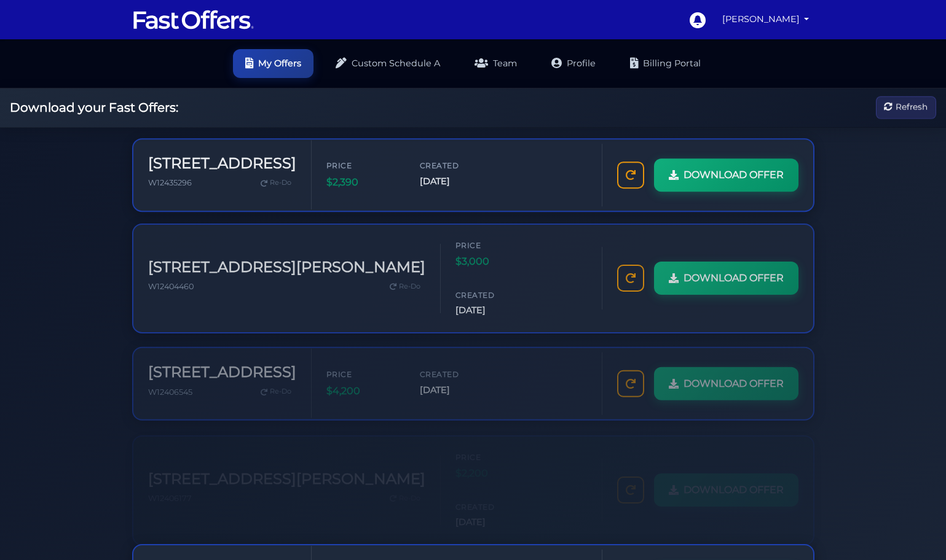  What do you see at coordinates (170, 385) in the screenshot?
I see `span: W12406545` at bounding box center [170, 385].